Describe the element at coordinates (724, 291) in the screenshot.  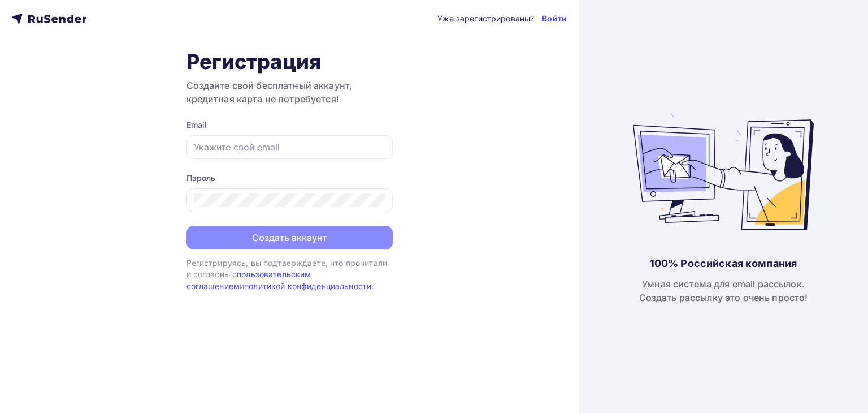
I see `div: Умная система для email рассылок. Создать рассылку это очень просто!` at that location.